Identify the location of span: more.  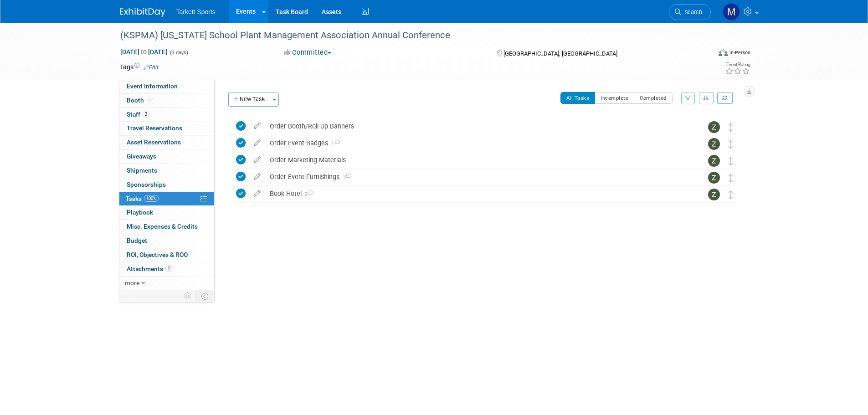
(133, 283).